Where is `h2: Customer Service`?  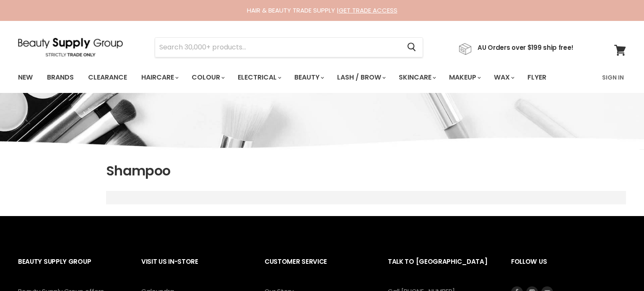 h2: Customer Service is located at coordinates (318, 269).